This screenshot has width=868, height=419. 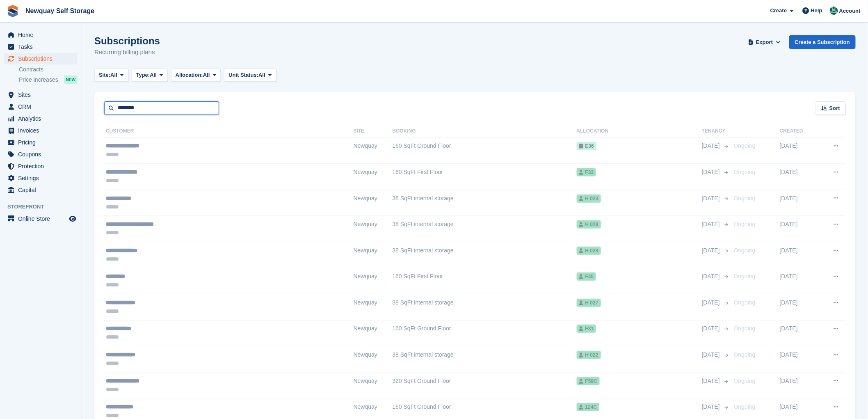 What do you see at coordinates (60, 11) in the screenshot?
I see `a: Newquay Self Storage` at bounding box center [60, 11].